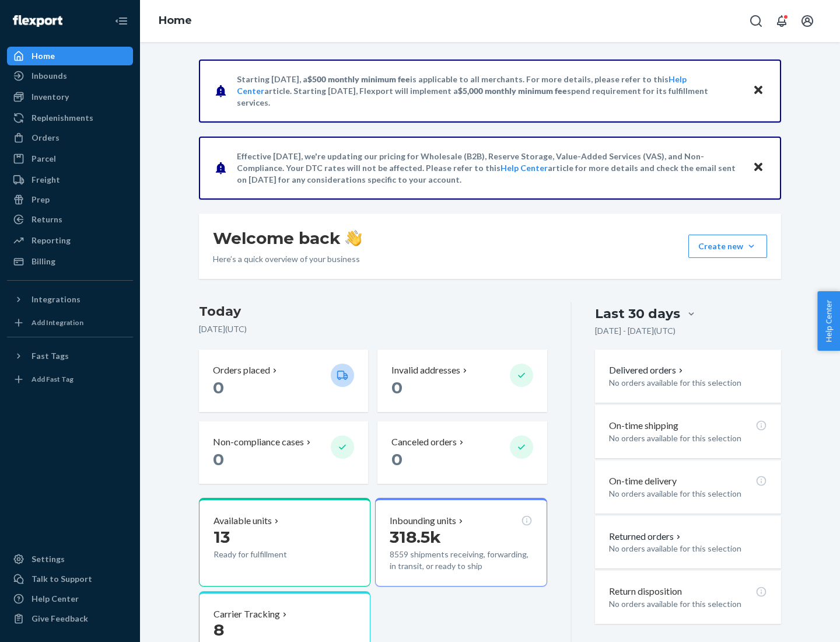 This screenshot has height=642, width=840. What do you see at coordinates (782, 22) in the screenshot?
I see `button: Open notifications` at bounding box center [782, 22].